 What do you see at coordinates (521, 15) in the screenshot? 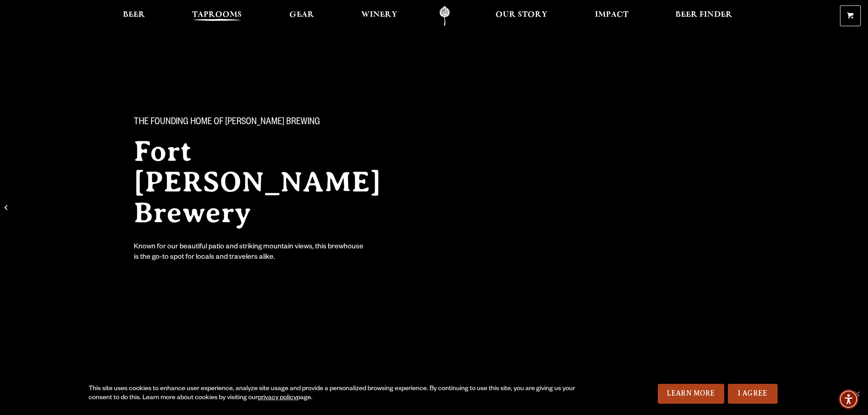
I see `span: Our Story` at bounding box center [521, 15].